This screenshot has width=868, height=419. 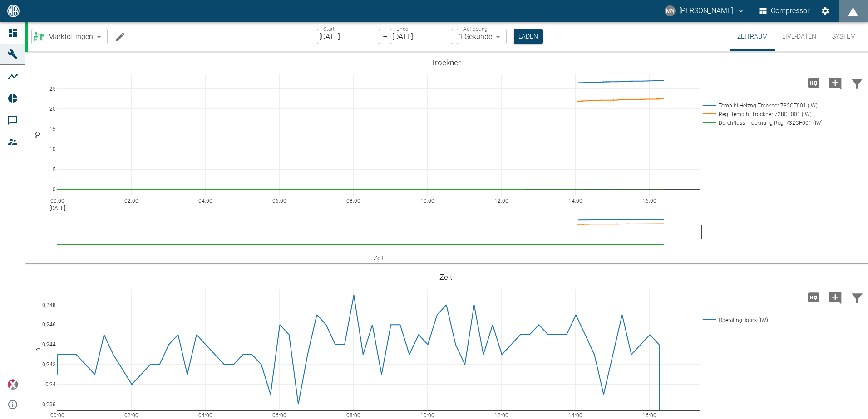 What do you see at coordinates (13, 11) in the screenshot?
I see `img: logo` at bounding box center [13, 11].